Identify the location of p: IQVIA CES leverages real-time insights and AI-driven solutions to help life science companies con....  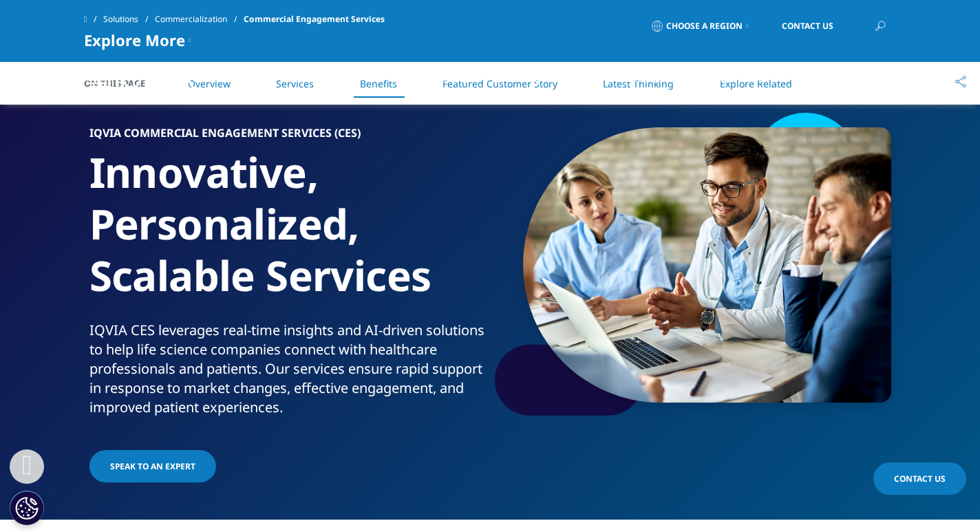
(287, 373).